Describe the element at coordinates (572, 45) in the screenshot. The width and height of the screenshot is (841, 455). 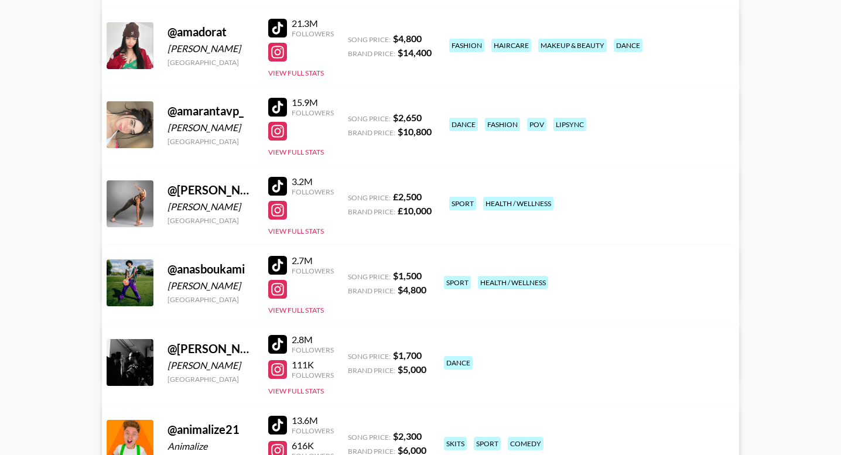
I see `div: makeup & beauty` at that location.